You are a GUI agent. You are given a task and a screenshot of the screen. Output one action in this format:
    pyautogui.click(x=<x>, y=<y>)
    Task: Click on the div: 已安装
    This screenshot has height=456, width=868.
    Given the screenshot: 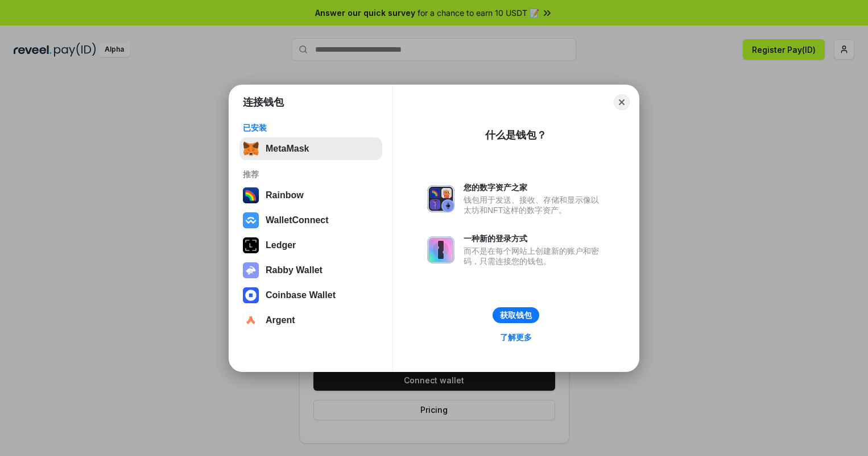 What is the action you would take?
    pyautogui.click(x=311, y=128)
    